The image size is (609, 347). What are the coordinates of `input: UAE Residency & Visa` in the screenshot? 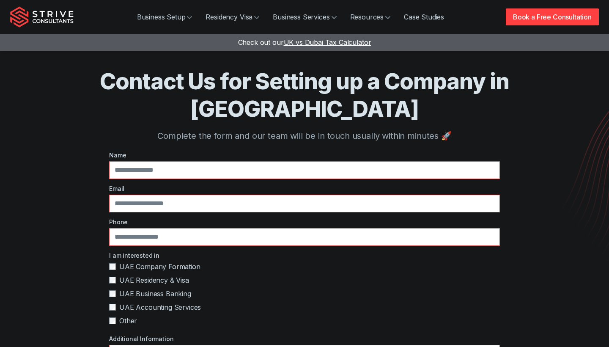 It's located at (113, 280).